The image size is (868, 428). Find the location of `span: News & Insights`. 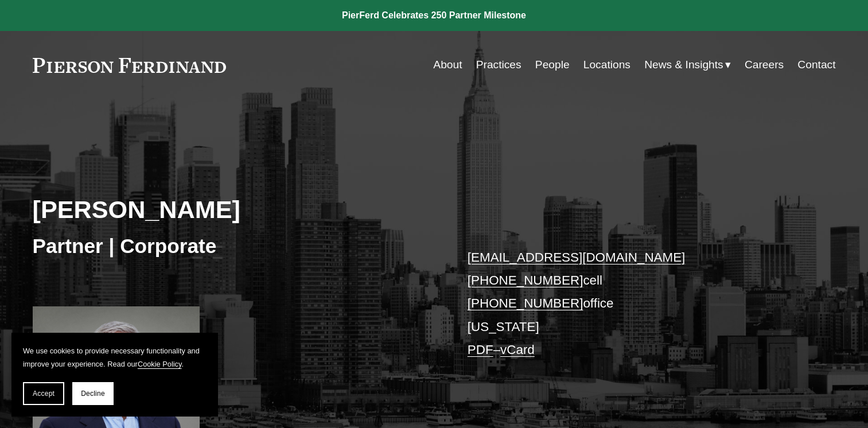

span: News & Insights is located at coordinates (684, 65).